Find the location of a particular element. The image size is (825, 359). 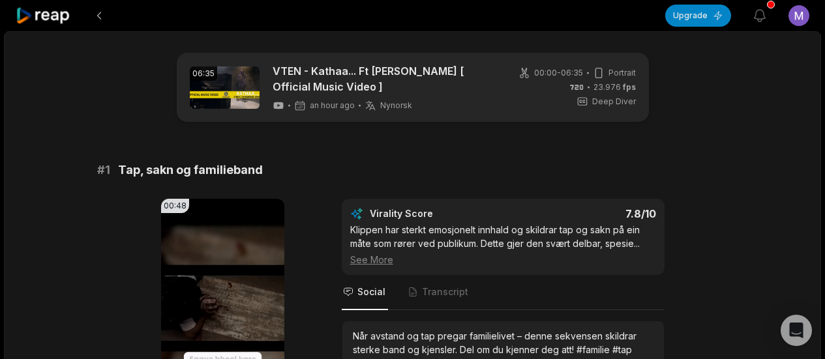

span: # 1 is located at coordinates (104, 170).